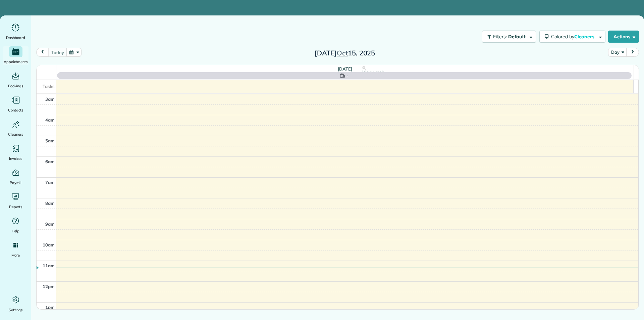 This screenshot has width=644, height=320. What do you see at coordinates (49, 245) in the screenshot?
I see `span: 10am` at bounding box center [49, 245].